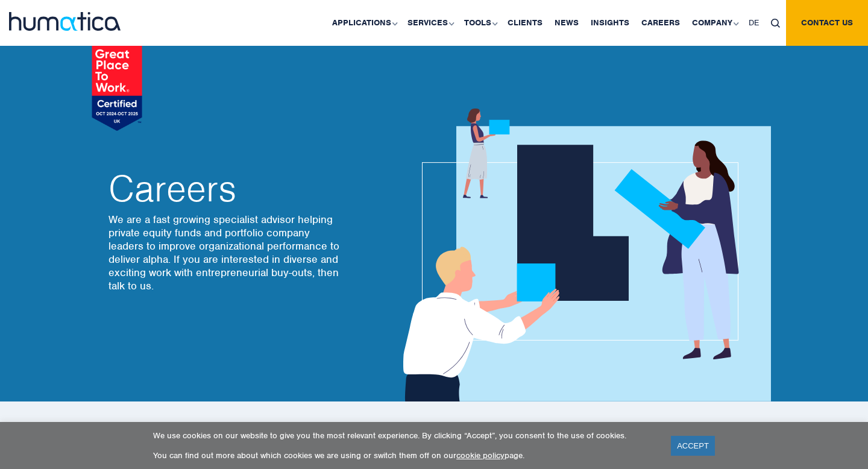 This screenshot has height=469, width=868. Describe the element at coordinates (226, 188) in the screenshot. I see `h2: Careers` at that location.